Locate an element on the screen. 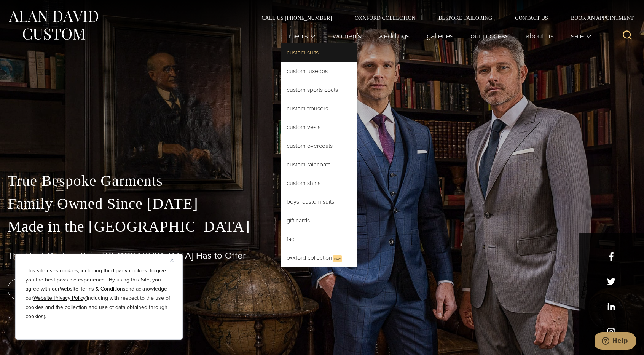 The height and width of the screenshot is (355, 644). button: Sale sub menu toggle is located at coordinates (579, 36).